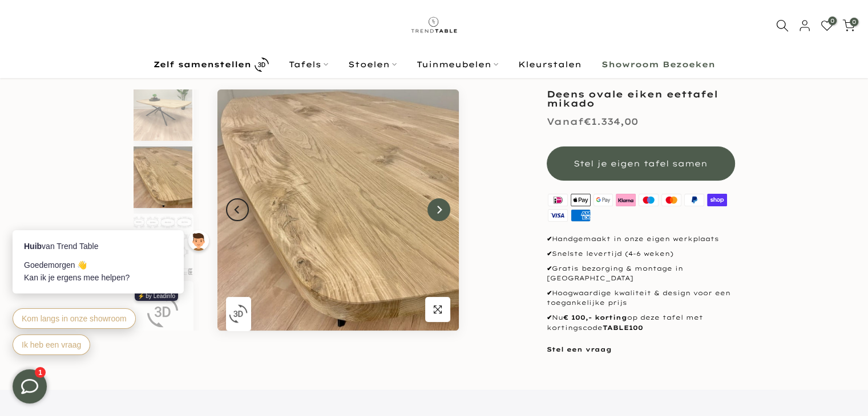 This screenshot has width=868, height=416. Describe the element at coordinates (694, 199) in the screenshot. I see `img: paypal` at that location.